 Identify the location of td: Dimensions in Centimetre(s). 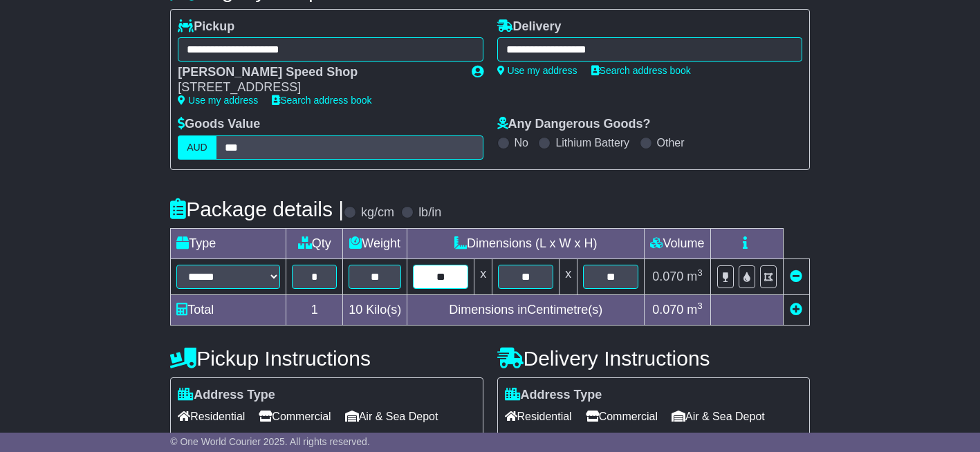
(525, 309).